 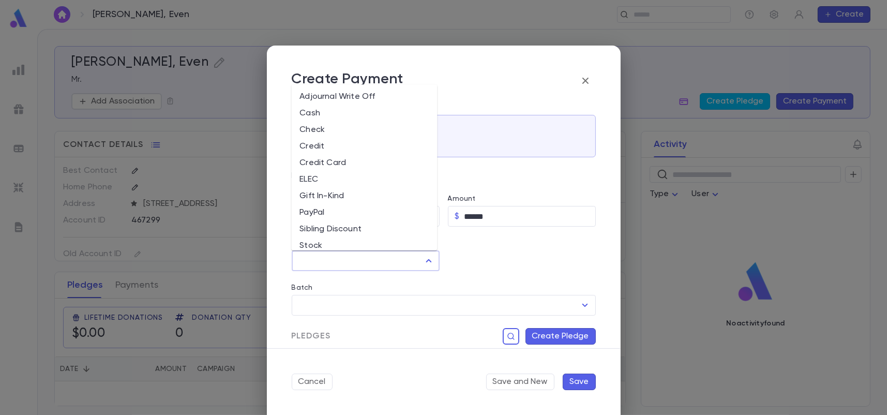 I want to click on button: Save, so click(x=579, y=382).